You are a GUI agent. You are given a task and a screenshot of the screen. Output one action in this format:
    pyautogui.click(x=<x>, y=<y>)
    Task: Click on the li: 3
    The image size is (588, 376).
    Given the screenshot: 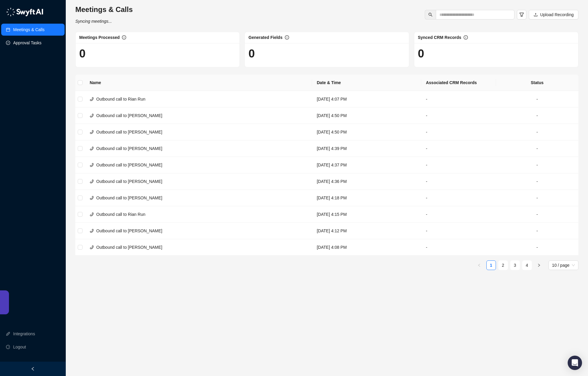 What is the action you would take?
    pyautogui.click(x=516, y=265)
    